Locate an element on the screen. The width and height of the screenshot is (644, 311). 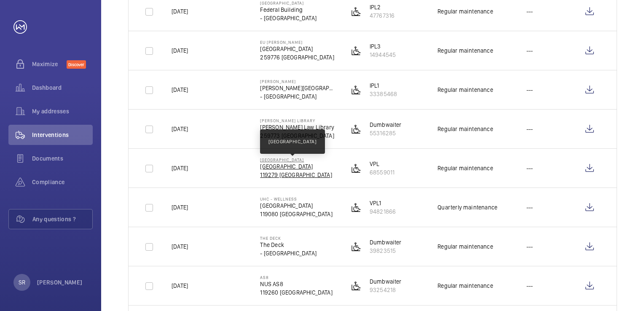
p: 33385468 is located at coordinates (383, 94).